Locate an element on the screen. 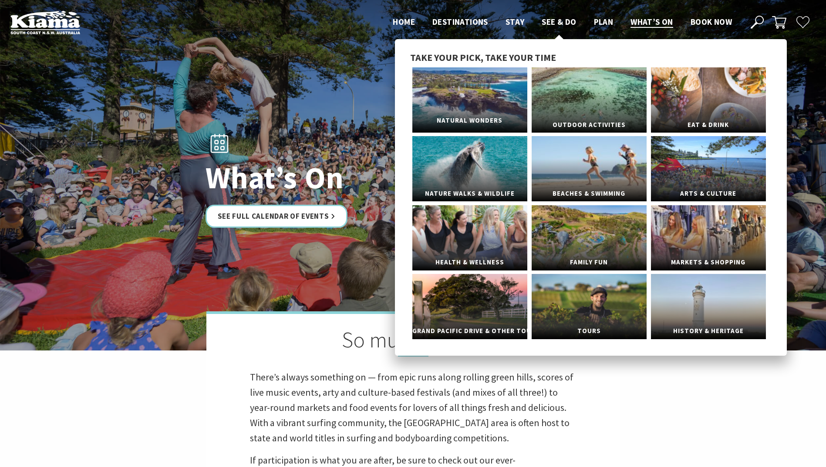  span: Grand Pacific Drive & Other Touring is located at coordinates (470, 331).